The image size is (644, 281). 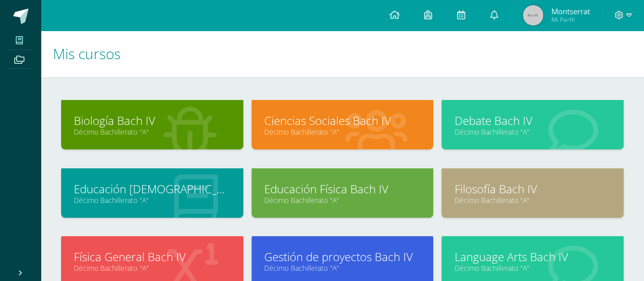 I want to click on a: Física General Bach IV, so click(x=152, y=257).